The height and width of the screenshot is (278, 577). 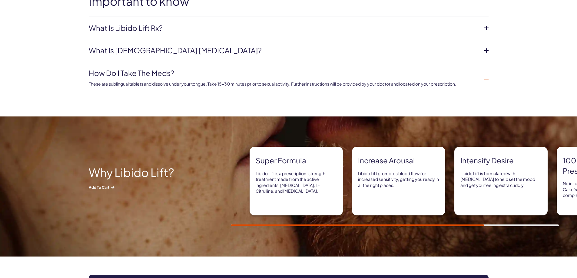 What do you see at coordinates (501, 161) in the screenshot?
I see `strong: Intensify Desire` at bounding box center [501, 161].